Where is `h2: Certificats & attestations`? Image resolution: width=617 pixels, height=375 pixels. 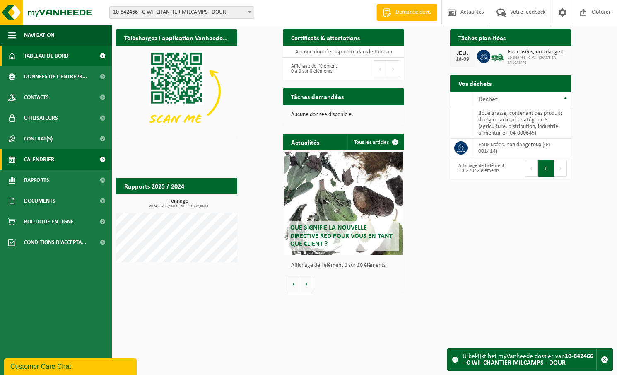
h2: Certificats & attestations is located at coordinates (326, 37).